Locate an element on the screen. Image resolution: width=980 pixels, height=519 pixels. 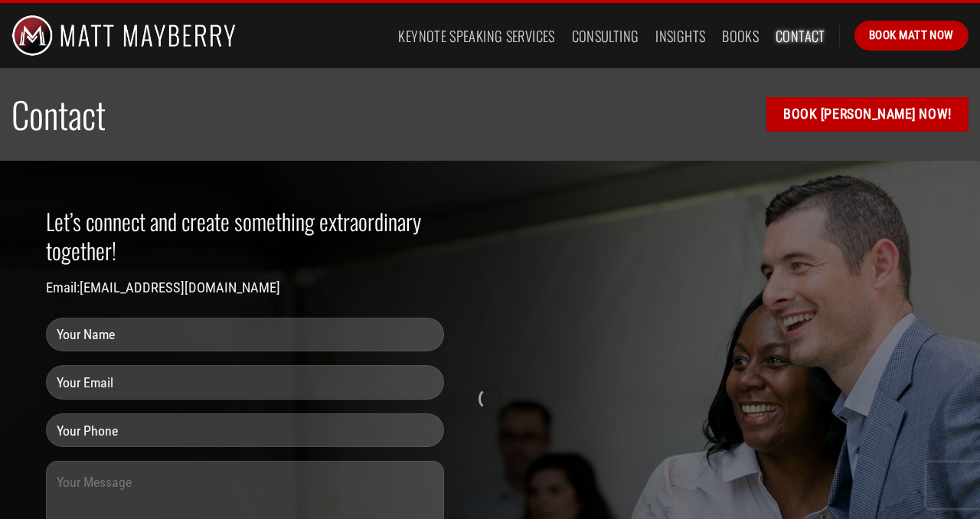
a: Consulting is located at coordinates (605, 36).